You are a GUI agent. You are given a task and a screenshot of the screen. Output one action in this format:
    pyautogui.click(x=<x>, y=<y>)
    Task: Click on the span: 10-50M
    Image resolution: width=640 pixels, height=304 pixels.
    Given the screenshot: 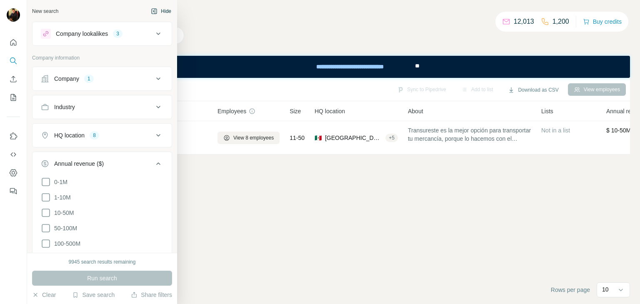 What is the action you would take?
    pyautogui.click(x=62, y=213)
    